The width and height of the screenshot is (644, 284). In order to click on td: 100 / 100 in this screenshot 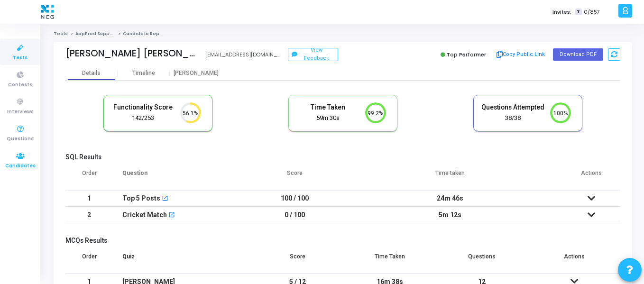, I will do `click(294, 198)`.